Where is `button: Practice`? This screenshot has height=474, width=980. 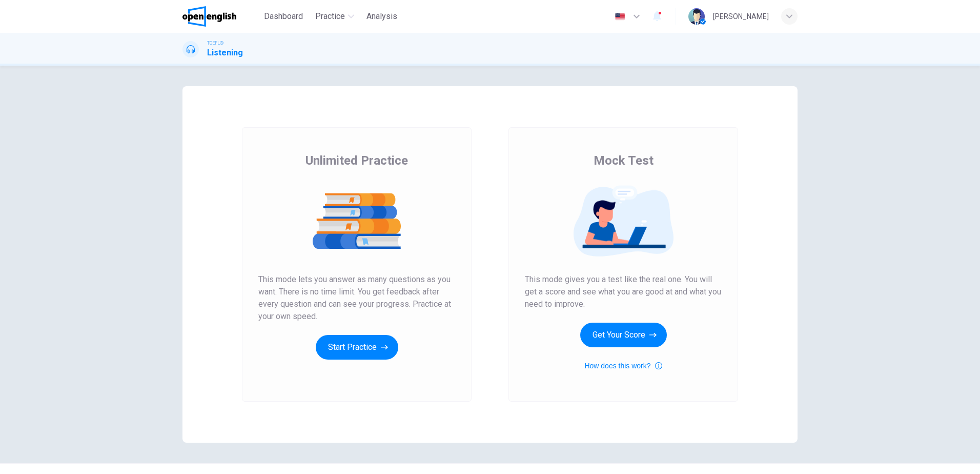 button: Practice is located at coordinates (335, 16).